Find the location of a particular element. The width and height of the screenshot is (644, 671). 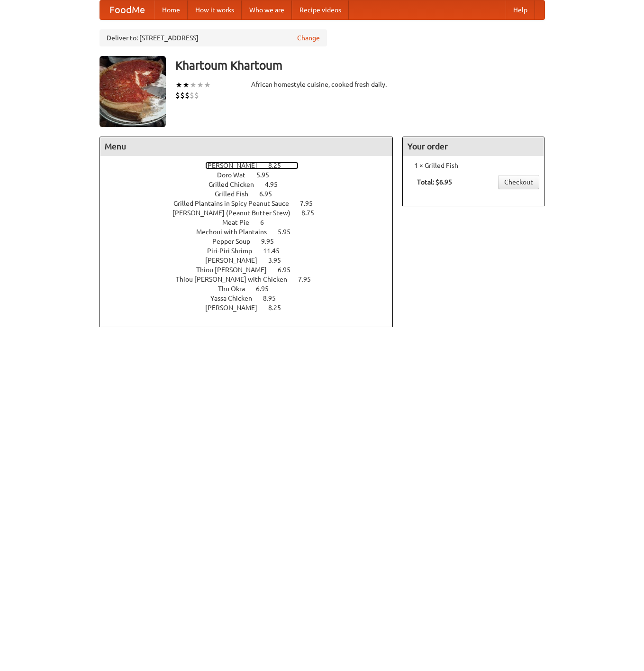

span: Thu Okra is located at coordinates (236, 289).